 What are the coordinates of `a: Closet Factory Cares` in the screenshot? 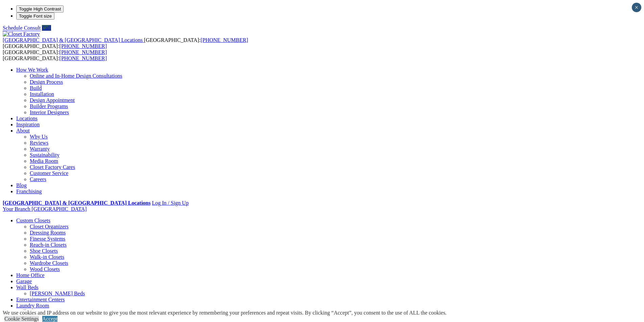 It's located at (52, 167).